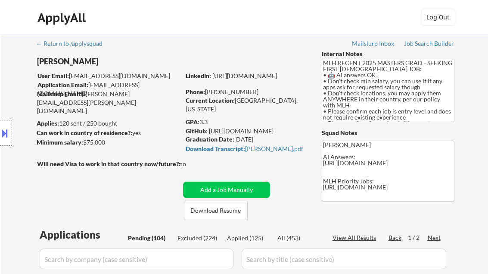 The width and height of the screenshot is (488, 274). I want to click on div: 3.3, so click(247, 122).